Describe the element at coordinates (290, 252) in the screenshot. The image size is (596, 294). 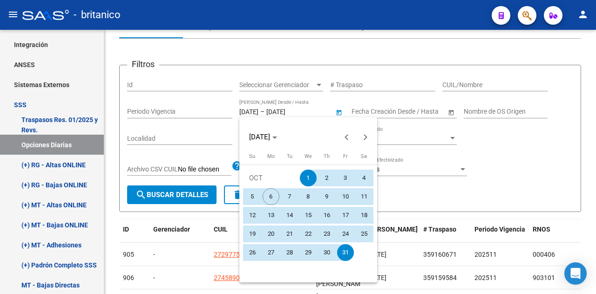
I see `button: October 28, 2025` at that location.